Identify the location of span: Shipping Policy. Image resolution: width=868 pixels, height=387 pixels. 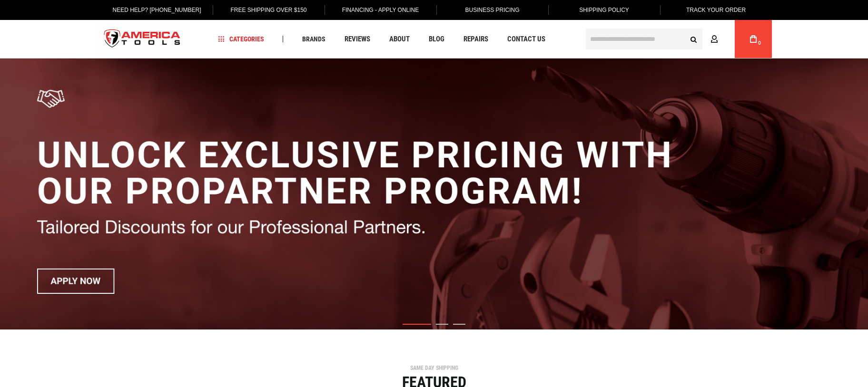
(604, 10).